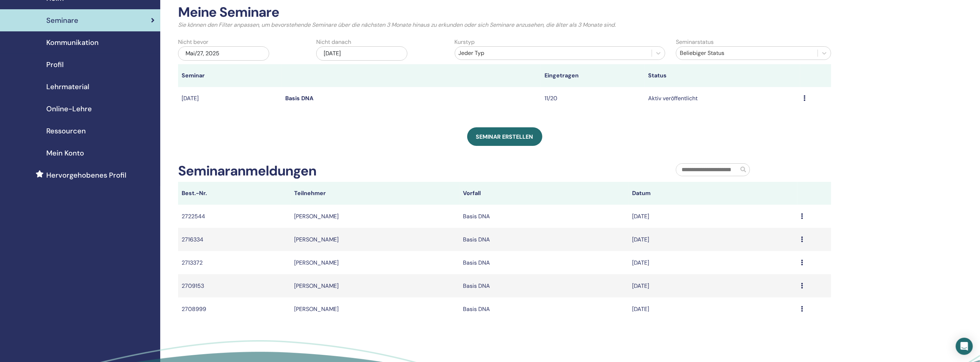  What do you see at coordinates (66, 131) in the screenshot?
I see `span: Ressourcen` at bounding box center [66, 131].